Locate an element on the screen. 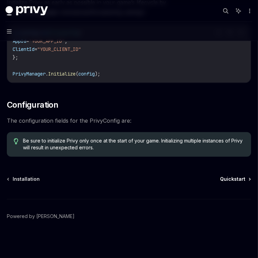  span: Initialize is located at coordinates (62, 74).